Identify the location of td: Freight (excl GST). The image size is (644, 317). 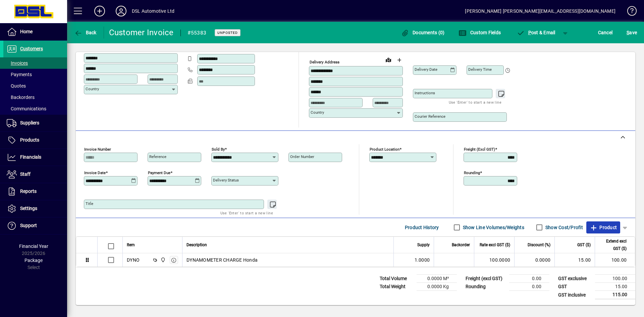
(486, 279).